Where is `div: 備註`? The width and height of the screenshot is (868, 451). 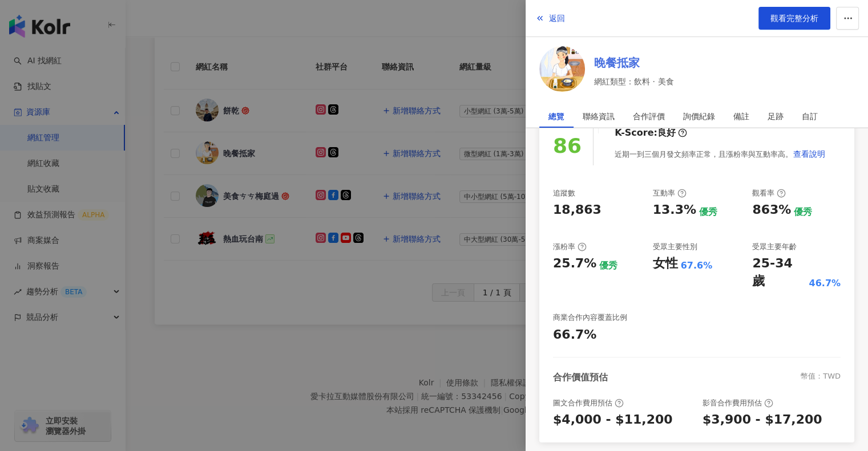 div: 備註 is located at coordinates (741, 116).